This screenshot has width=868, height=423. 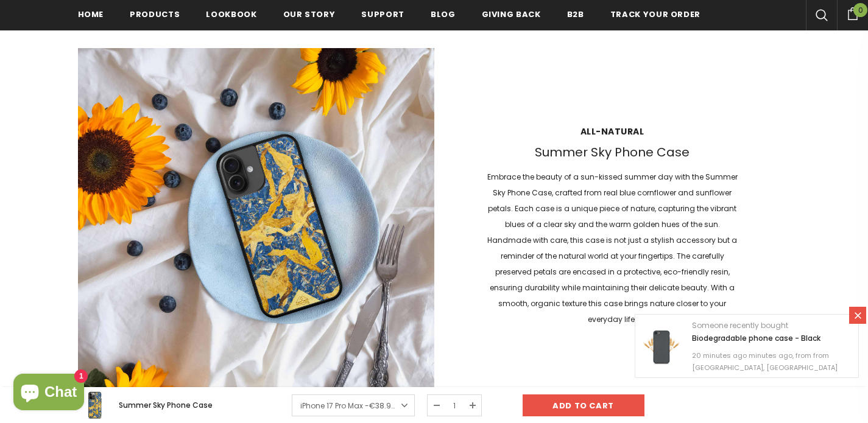 What do you see at coordinates (860, 10) in the screenshot?
I see `span: 0` at bounding box center [860, 10].